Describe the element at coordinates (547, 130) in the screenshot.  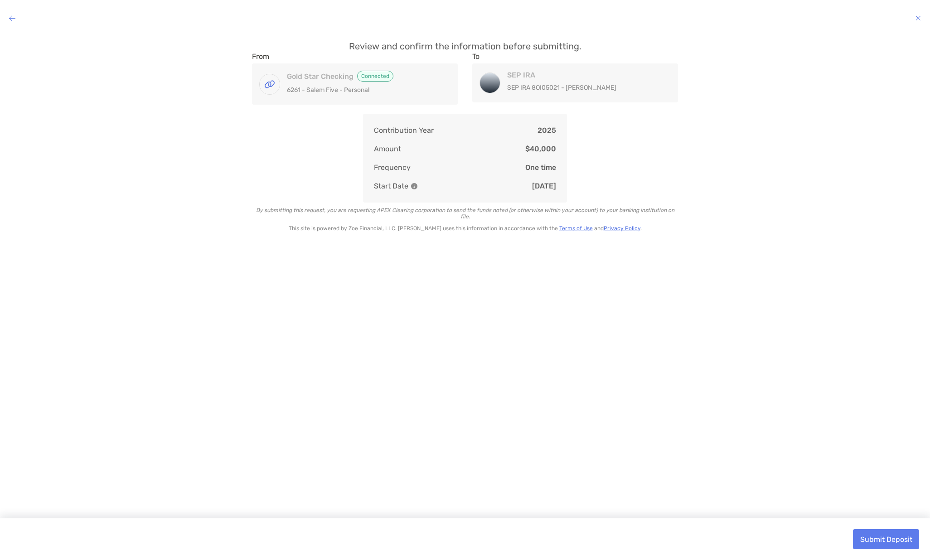
I see `p: 2025` at that location.